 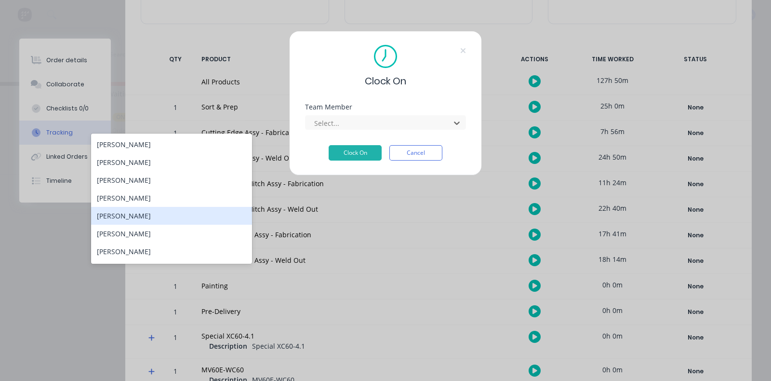 What do you see at coordinates (355, 153) in the screenshot?
I see `button: Clock On` at bounding box center [355, 153].